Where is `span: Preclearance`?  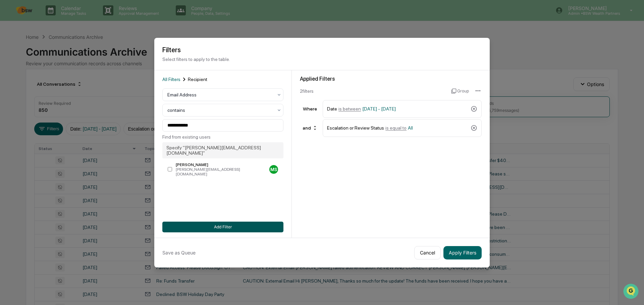
span: Preclearance is located at coordinates (28, 88).